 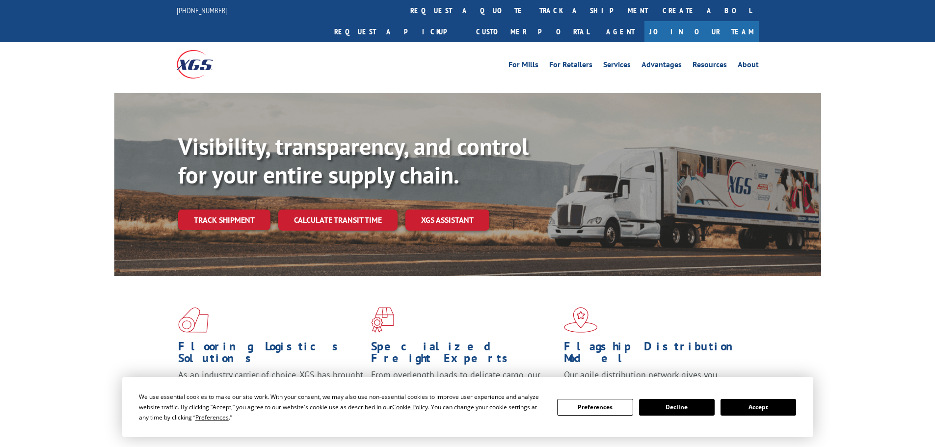 What do you see at coordinates (193, 320) in the screenshot?
I see `img: xgs-icon-total-supply-chain-intelligence-red` at bounding box center [193, 320].